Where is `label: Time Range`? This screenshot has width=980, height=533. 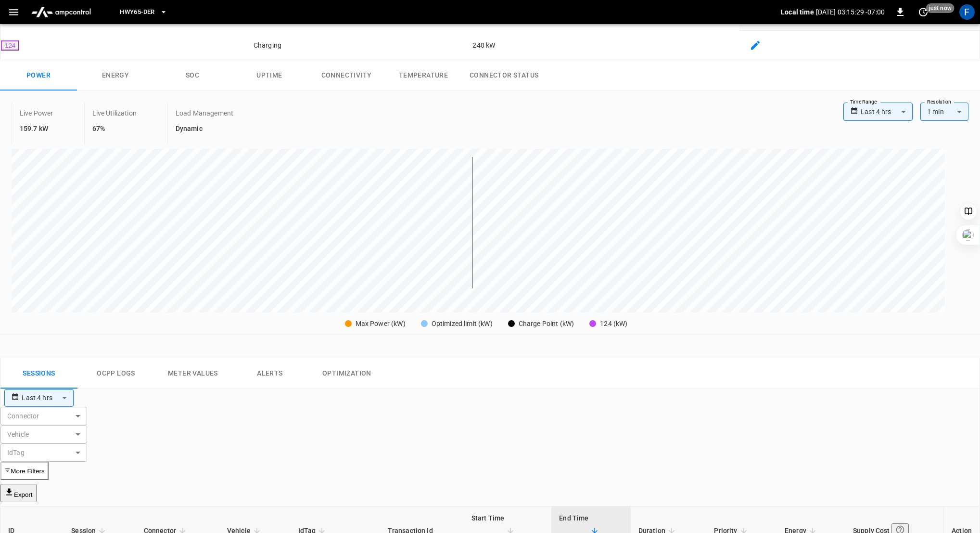
label: Time Range is located at coordinates (864, 102).